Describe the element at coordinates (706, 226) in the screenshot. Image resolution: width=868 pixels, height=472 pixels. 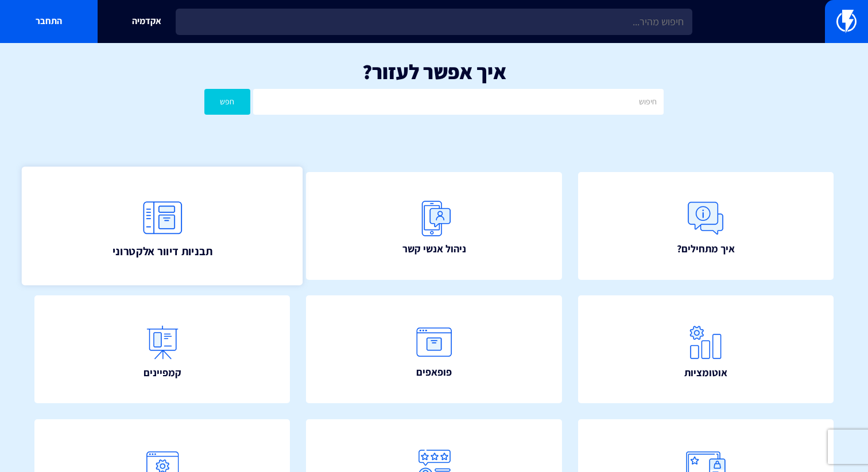
I see `a: איך מתחילים?` at that location.